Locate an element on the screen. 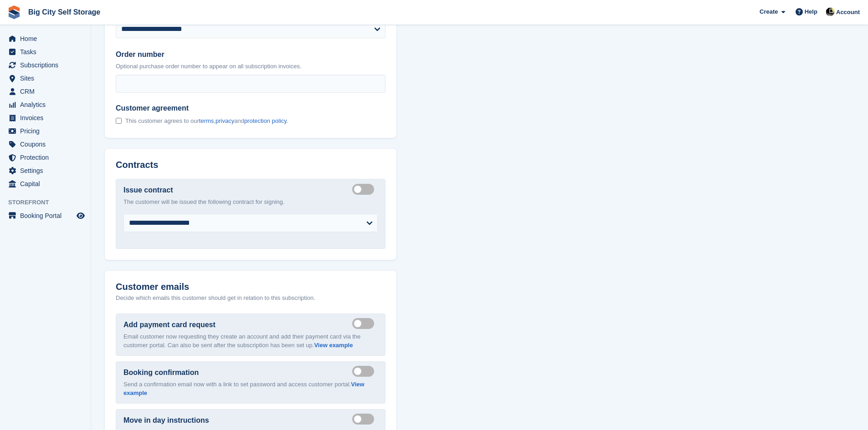  span: Storefront is located at coordinates (49, 203).